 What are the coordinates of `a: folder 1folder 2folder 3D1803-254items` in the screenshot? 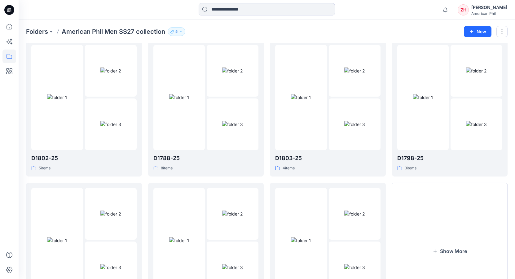 It's located at (328, 108).